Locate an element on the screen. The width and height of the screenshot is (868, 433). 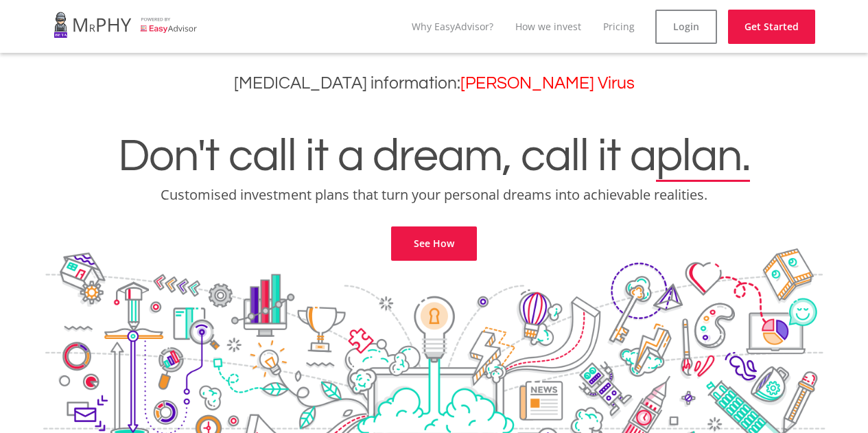
a: Login is located at coordinates (686, 27).